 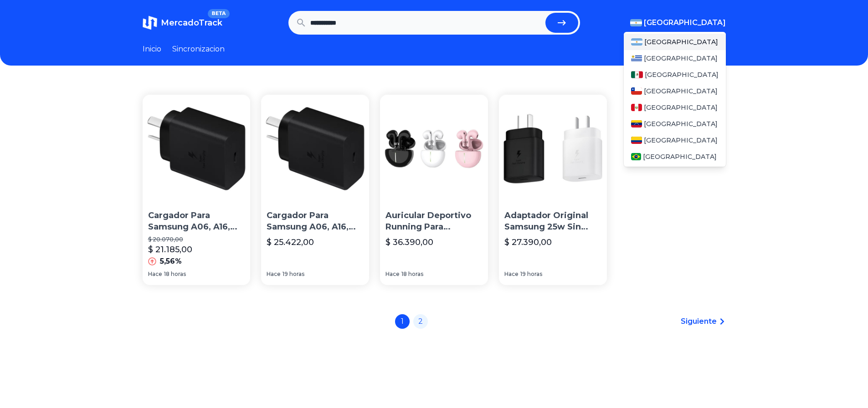 I want to click on a: 2, so click(x=421, y=322).